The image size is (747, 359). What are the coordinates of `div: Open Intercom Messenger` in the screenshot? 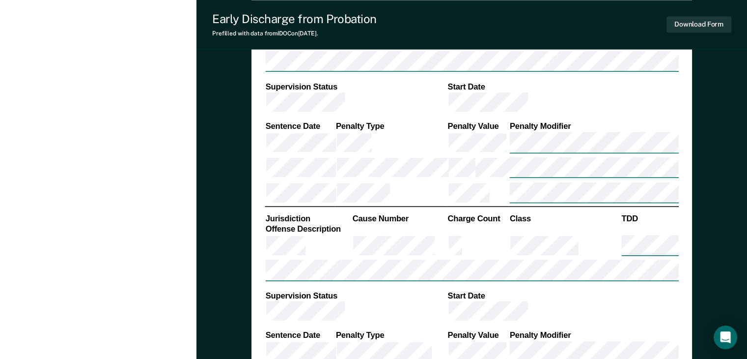 It's located at (726, 337).